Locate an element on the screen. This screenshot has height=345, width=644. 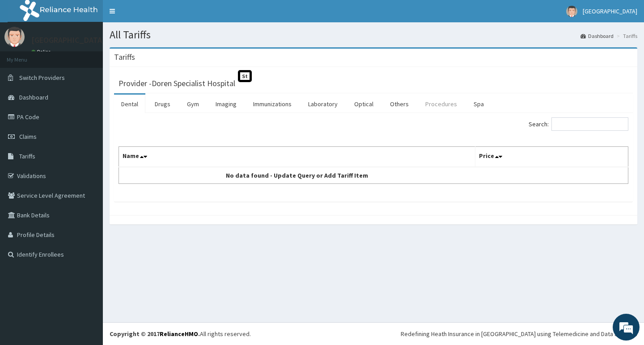
footer: All rights reserved. is located at coordinates (374, 334).